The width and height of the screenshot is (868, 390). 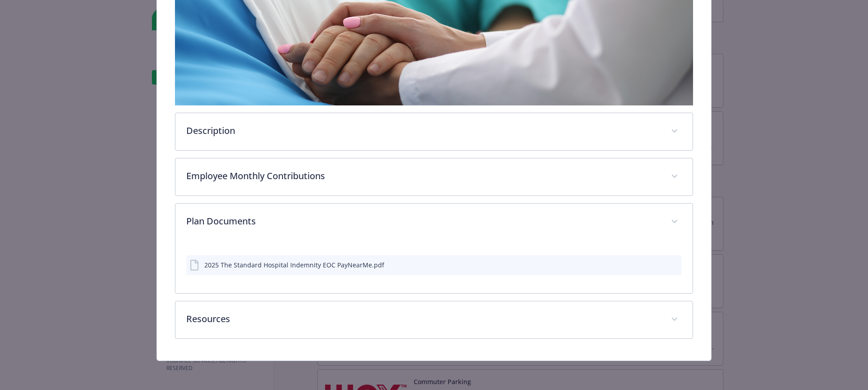 I want to click on p: Employee Monthly Contributions, so click(x=423, y=176).